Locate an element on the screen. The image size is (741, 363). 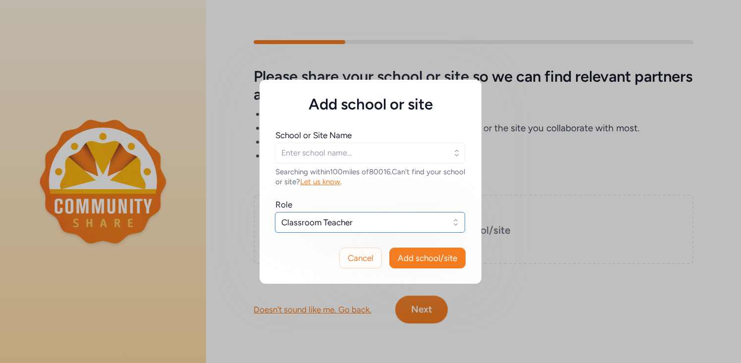
span: Let us know is located at coordinates (320, 182).